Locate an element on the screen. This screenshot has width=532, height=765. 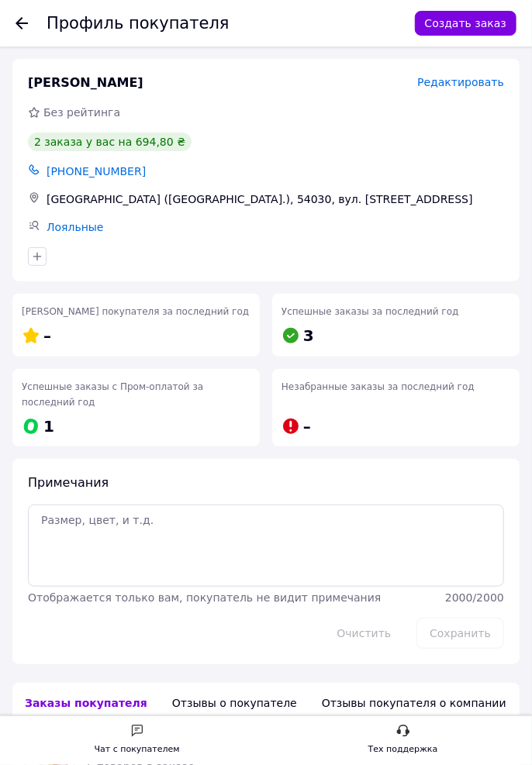
span: 1 is located at coordinates (49, 427).